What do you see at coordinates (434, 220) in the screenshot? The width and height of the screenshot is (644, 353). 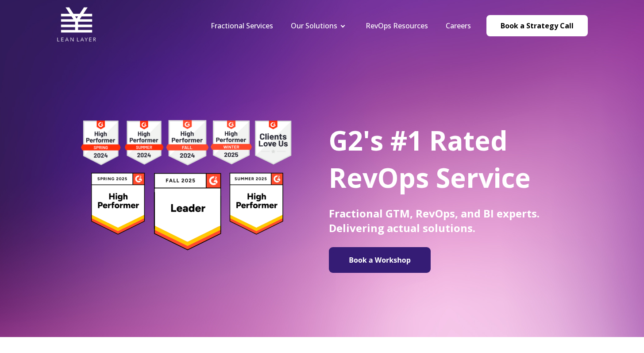 I see `span: Fractional GTM, RevOps, and BI experts. Delivering actual solutions.` at bounding box center [434, 220].